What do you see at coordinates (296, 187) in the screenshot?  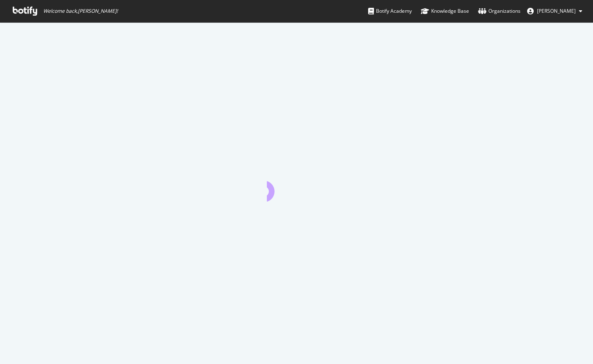 I see `div: animation` at bounding box center [296, 187].